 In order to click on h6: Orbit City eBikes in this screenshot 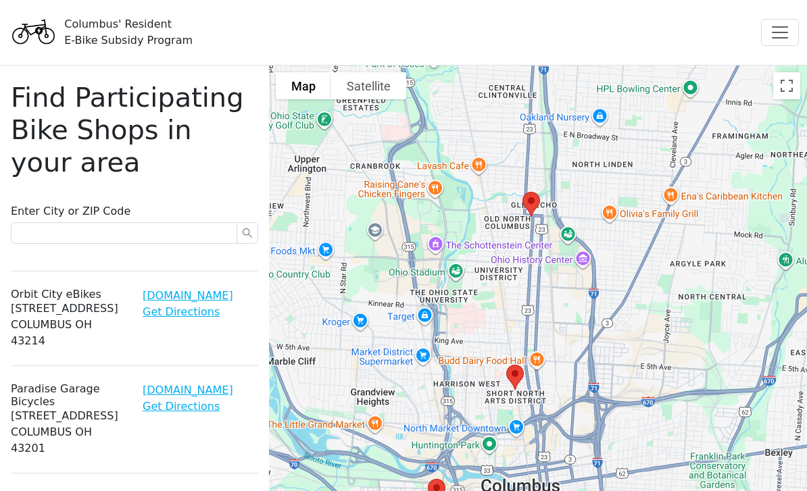, I will do `click(68, 294)`.